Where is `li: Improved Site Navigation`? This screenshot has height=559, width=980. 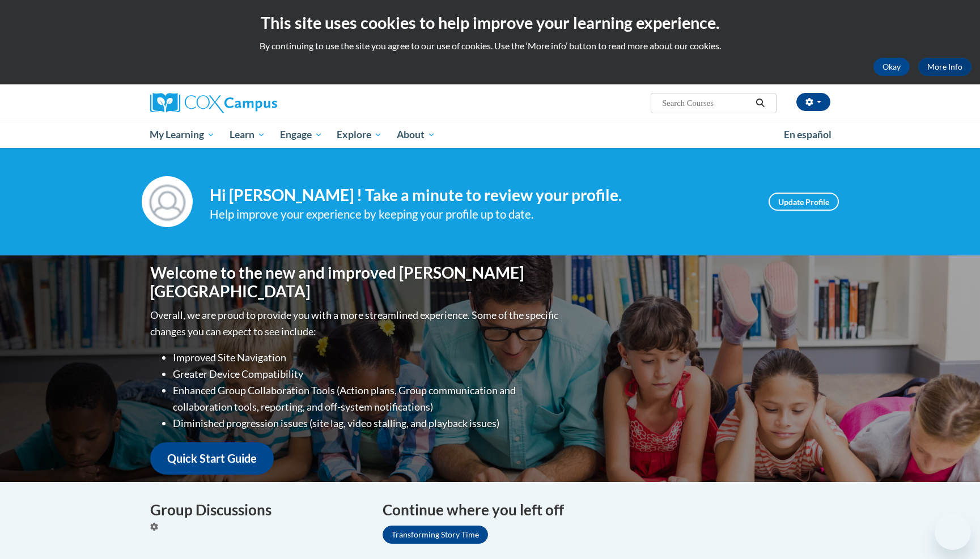
li: Improved Site Navigation is located at coordinates (367, 358).